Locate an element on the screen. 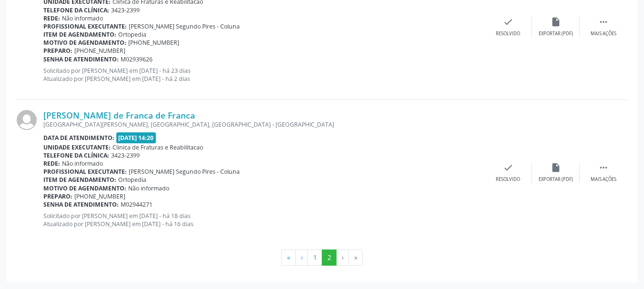  ul: Pagination is located at coordinates (322, 258).